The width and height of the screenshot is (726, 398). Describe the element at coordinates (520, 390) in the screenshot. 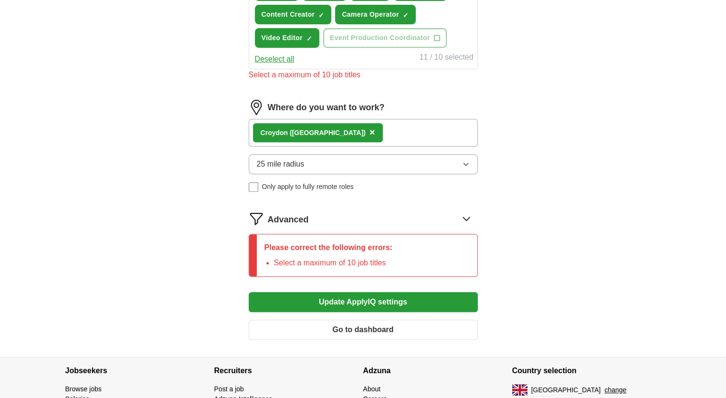

I see `img: UK flag` at that location.